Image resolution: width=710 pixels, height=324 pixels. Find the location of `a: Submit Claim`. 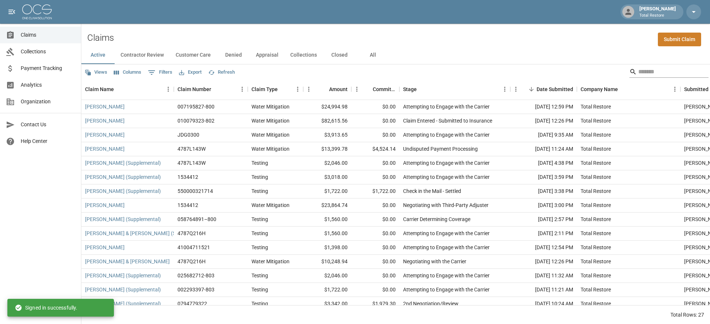

a: Submit Claim is located at coordinates (679, 39).